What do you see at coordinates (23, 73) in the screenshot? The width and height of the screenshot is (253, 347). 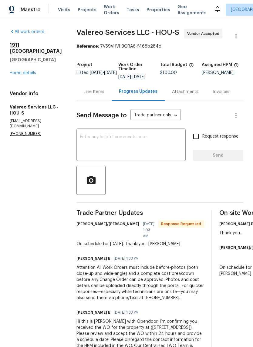 I see `a: Home details` at bounding box center [23, 73].